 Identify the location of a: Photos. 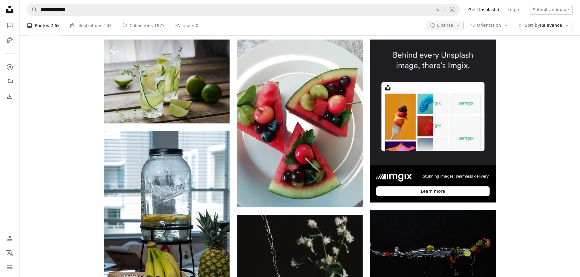
(10, 26).